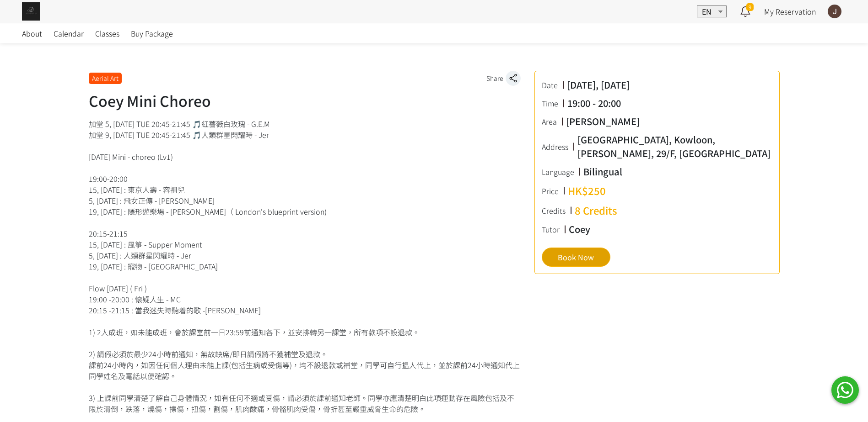  What do you see at coordinates (790, 12) in the screenshot?
I see `span: My Reservation` at bounding box center [790, 12].